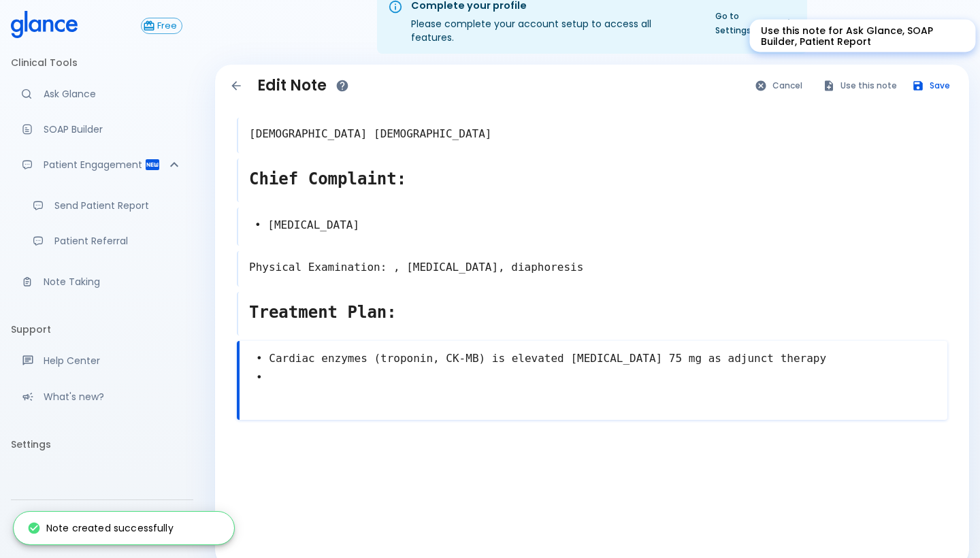  What do you see at coordinates (167, 26) in the screenshot?
I see `span: Free` at bounding box center [167, 26].